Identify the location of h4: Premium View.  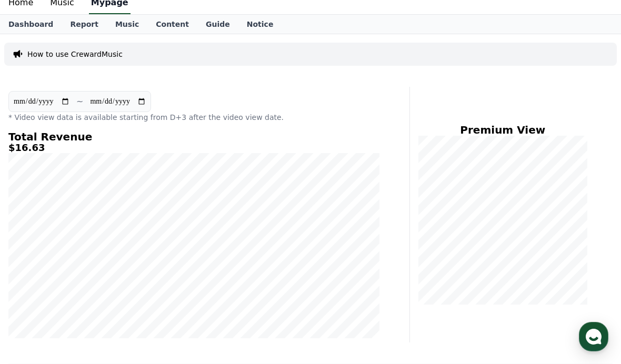
(503, 130).